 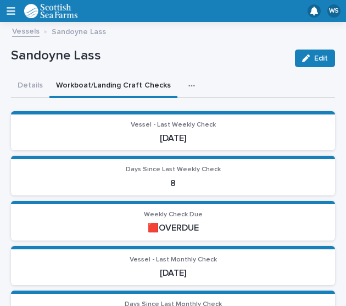 I want to click on img: bPIBxiqnSb2ggTQWdOVV, so click(x=51, y=11).